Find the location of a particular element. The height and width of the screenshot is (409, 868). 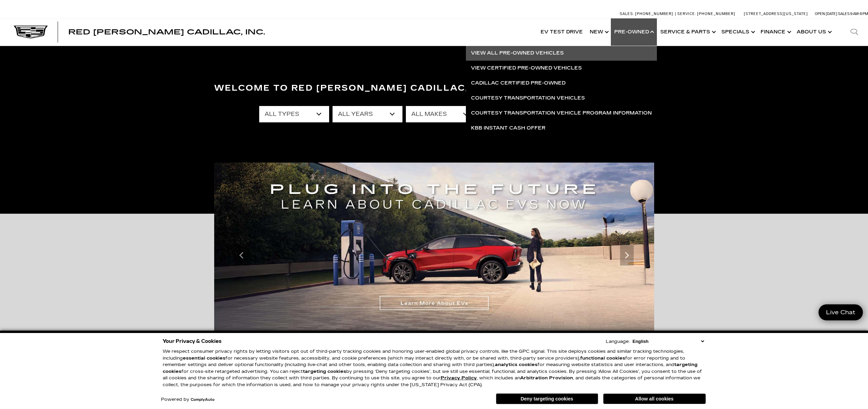

a: Cadillac Dark Logo with Cadillac White Text is located at coordinates (30, 32).